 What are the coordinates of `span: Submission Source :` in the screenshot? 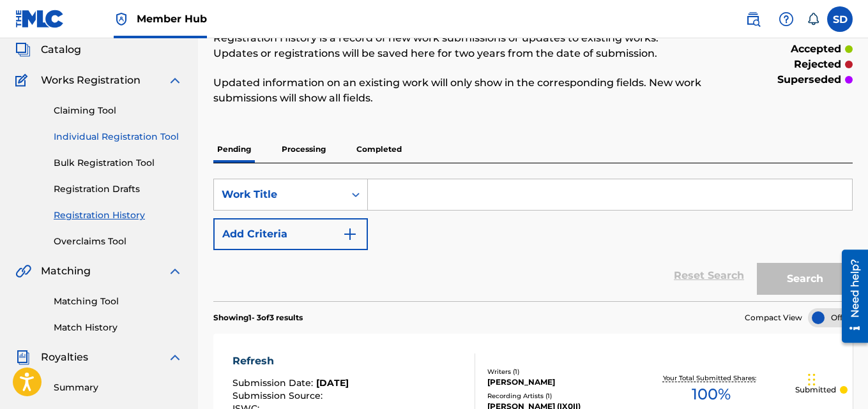 It's located at (279, 396).